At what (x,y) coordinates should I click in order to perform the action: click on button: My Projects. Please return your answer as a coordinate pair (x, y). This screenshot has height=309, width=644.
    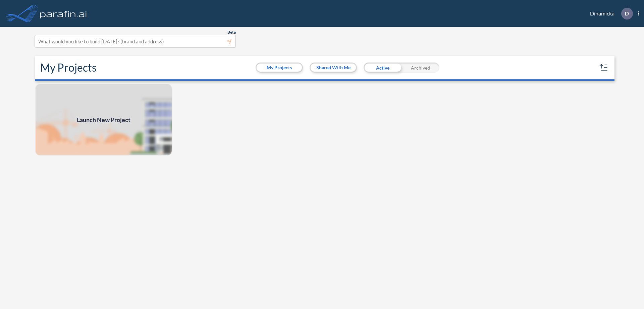
    Looking at the image, I should click on (279, 67).